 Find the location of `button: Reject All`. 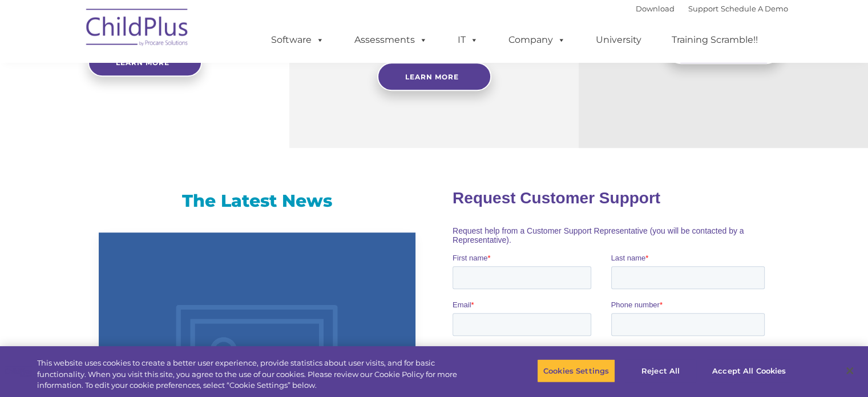

button: Reject All is located at coordinates (660, 371).